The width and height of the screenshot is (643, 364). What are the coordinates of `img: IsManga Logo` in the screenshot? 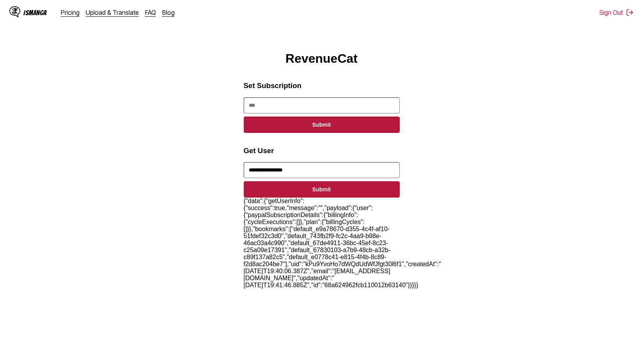 It's located at (15, 11).